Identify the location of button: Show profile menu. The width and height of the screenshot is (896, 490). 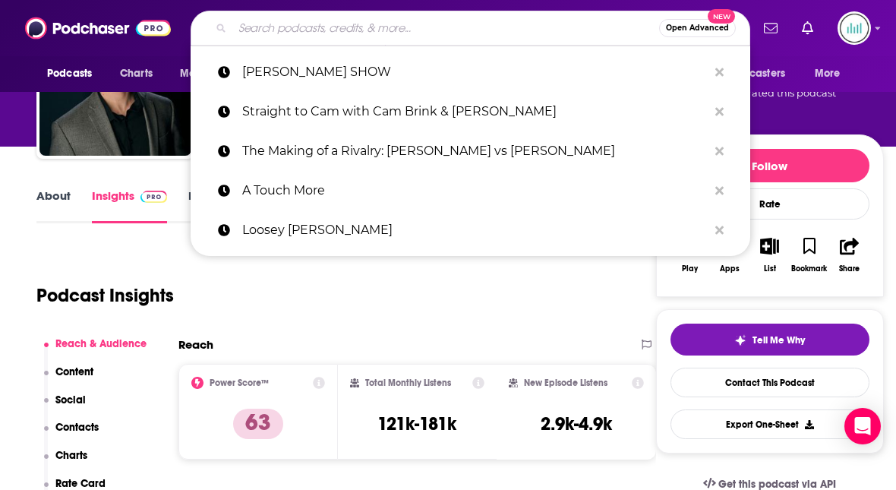
(855, 28).